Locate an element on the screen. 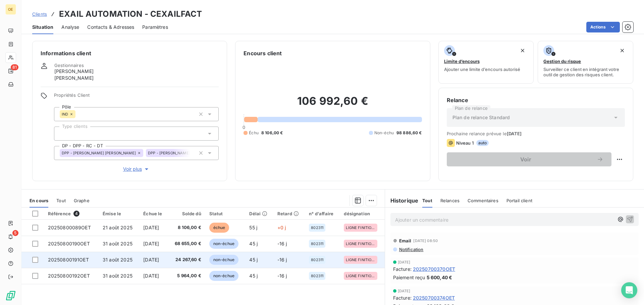  span: 20250800089OET is located at coordinates (70, 228).